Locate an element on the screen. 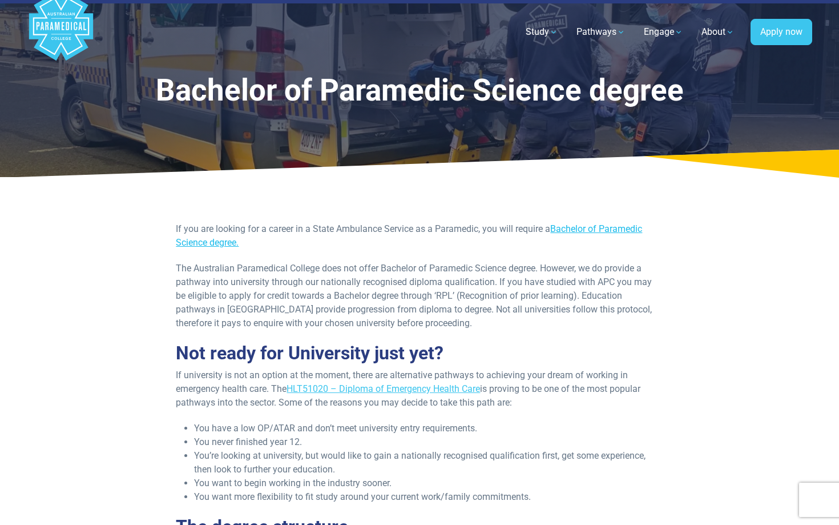  a: Apply now is located at coordinates (781, 32).